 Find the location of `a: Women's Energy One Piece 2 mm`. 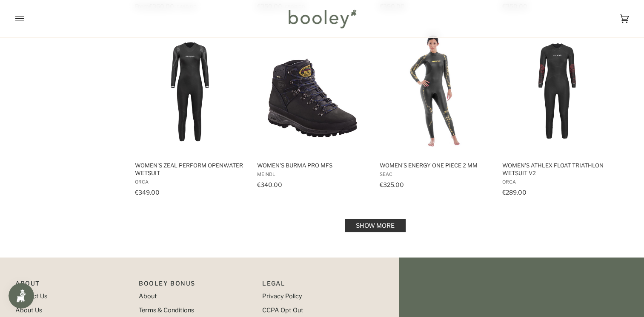

a: Women's Energy One Piece 2 mm is located at coordinates (435, 113).